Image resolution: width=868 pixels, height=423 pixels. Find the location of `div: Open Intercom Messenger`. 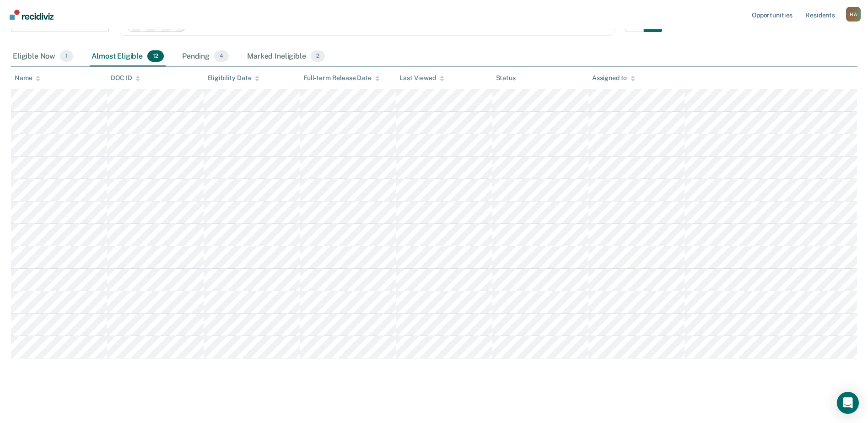

div: Open Intercom Messenger is located at coordinates (848, 403).